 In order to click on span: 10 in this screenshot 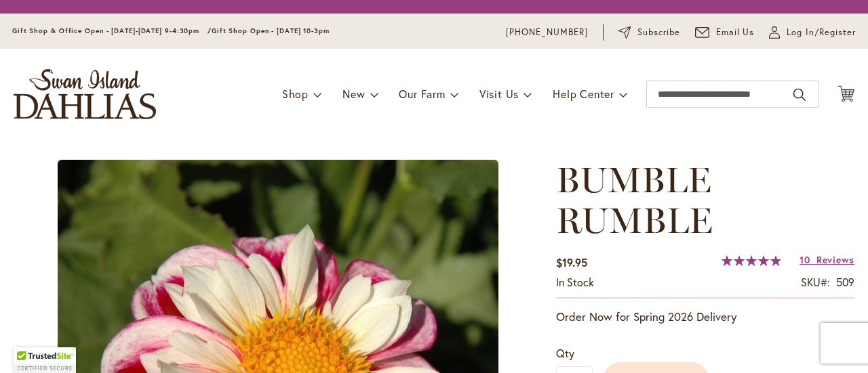, I will do `click(804, 259)`.